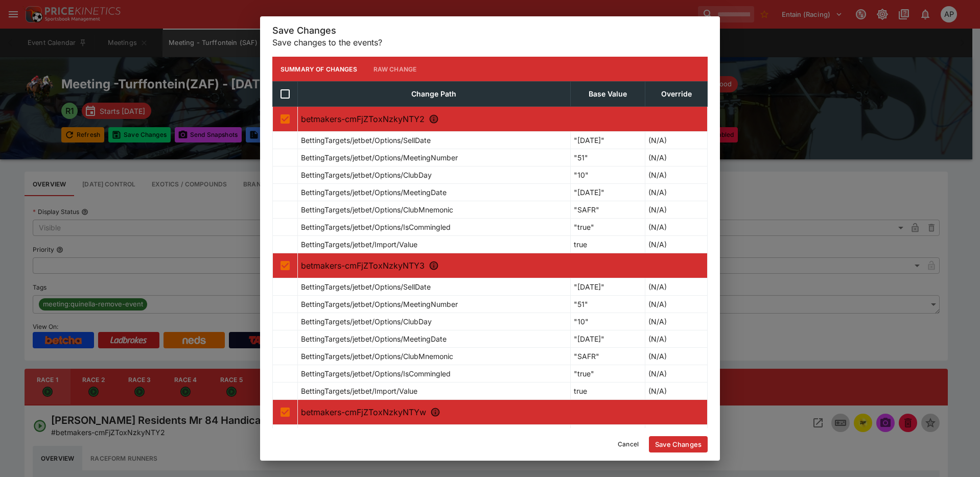  I want to click on button: Cancel, so click(628, 444).